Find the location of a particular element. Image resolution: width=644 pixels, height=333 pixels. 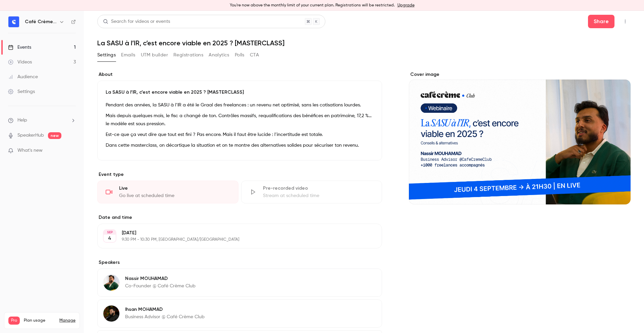

button: Settings is located at coordinates (106, 55).